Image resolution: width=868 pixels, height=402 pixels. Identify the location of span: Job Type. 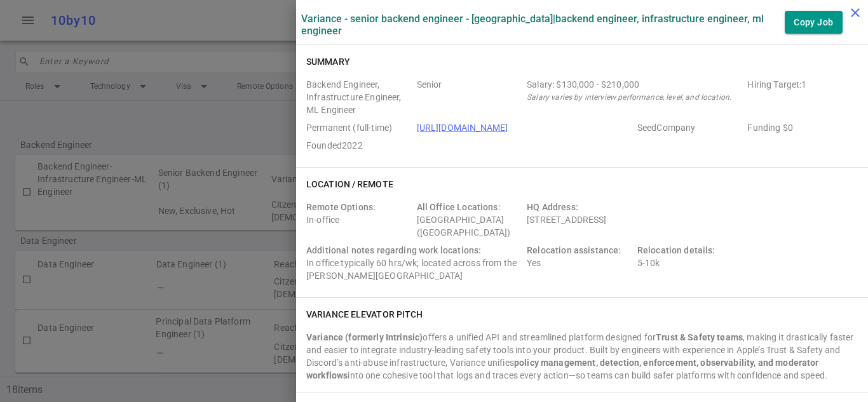
(359, 127).